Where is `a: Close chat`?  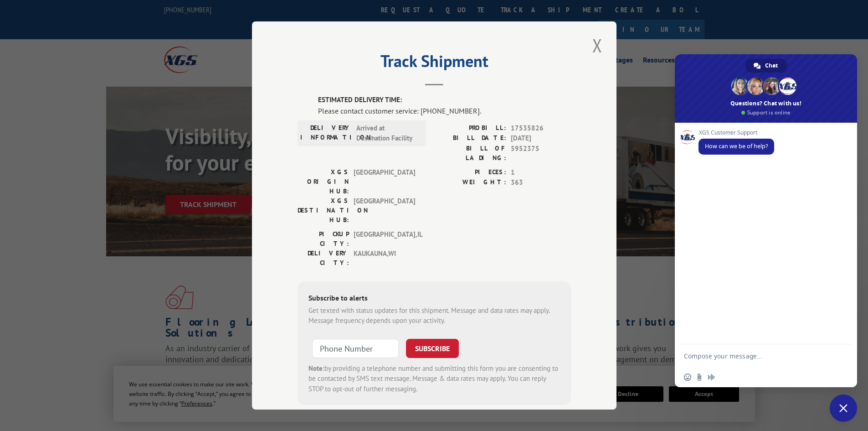
a: Close chat is located at coordinates (843, 408).